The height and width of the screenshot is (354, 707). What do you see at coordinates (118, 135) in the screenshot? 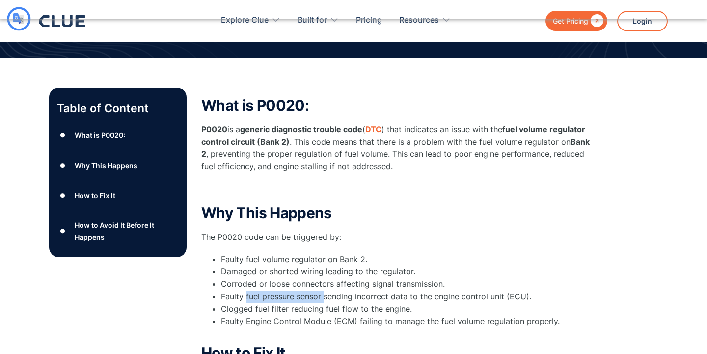
I see `a: ●What is P0020:` at bounding box center [118, 135].